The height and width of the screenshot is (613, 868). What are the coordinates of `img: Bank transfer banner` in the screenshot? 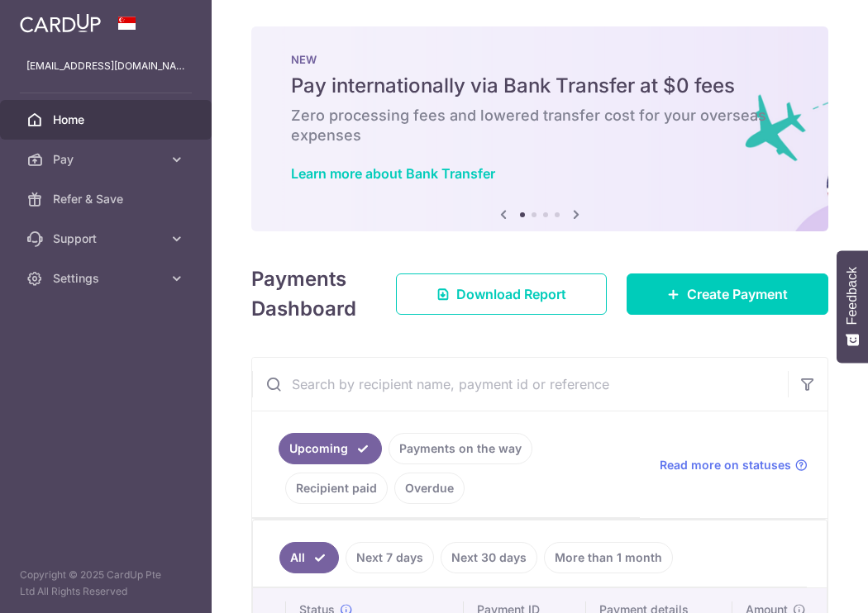 It's located at (540, 129).